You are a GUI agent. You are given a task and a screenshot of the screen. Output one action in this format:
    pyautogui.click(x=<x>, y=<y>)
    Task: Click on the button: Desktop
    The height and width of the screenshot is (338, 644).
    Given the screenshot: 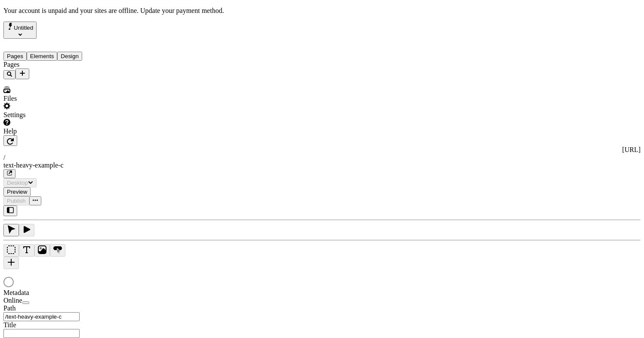 What is the action you would take?
    pyautogui.click(x=20, y=182)
    